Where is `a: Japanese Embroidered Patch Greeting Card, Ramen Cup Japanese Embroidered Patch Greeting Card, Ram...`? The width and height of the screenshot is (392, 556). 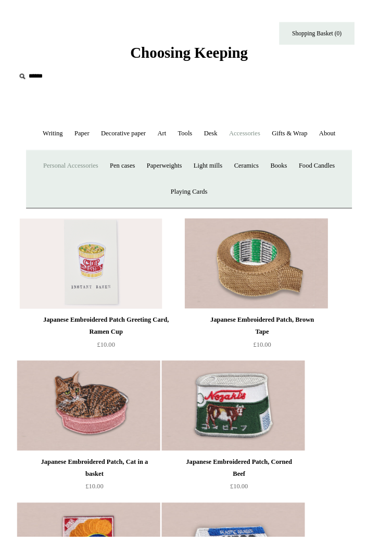
a: Japanese Embroidered Patch Greeting Card, Ramen Cup Japanese Embroidered Patch Greeting Card, Ram... is located at coordinates (115, 273).